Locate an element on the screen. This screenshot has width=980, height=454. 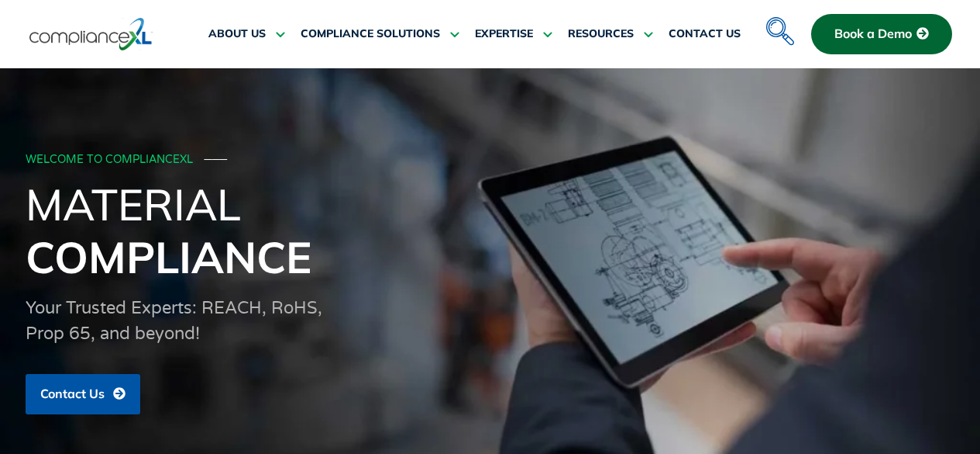
span: Contact Us is located at coordinates (72, 394).